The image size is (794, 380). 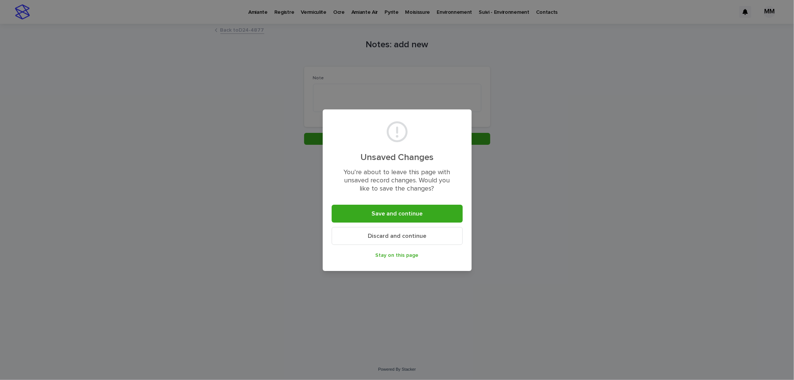 I want to click on button: Save and continue, so click(x=397, y=214).